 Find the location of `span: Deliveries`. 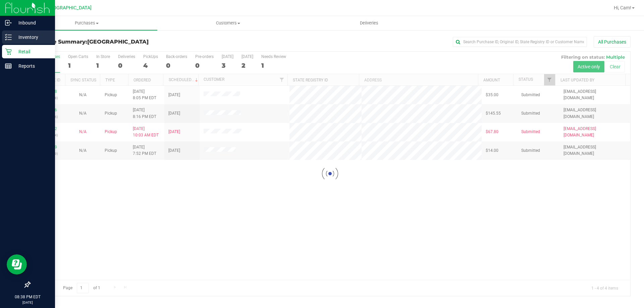

span: Deliveries is located at coordinates (369, 23).